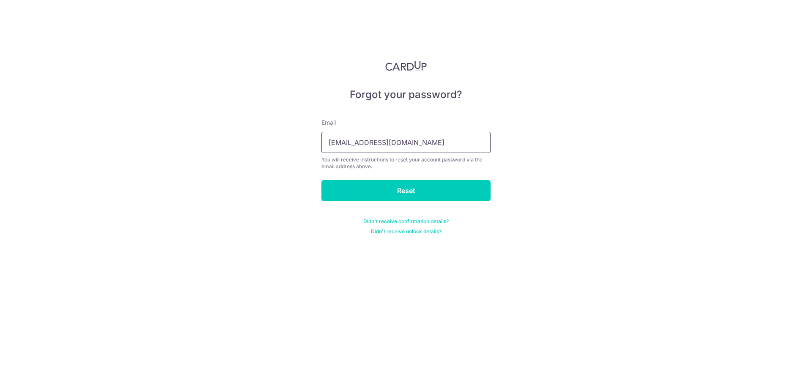 This screenshot has width=812, height=385. Describe the element at coordinates (406, 143) in the screenshot. I see `input: Enter your Email` at that location.